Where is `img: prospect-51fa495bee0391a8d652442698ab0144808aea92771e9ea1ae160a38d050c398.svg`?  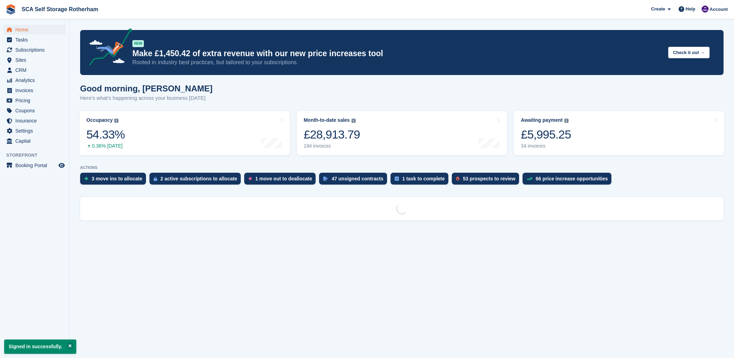
img: prospect-51fa495bee0391a8d652442698ab0144808aea92771e9ea1ae160a38d050c398.svg is located at coordinates (458, 178).